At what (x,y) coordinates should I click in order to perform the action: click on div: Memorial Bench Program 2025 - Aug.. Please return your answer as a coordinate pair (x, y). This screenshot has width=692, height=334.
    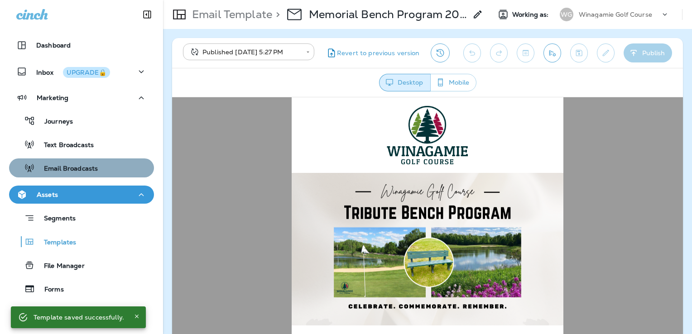
    Looking at the image, I should click on (388, 15).